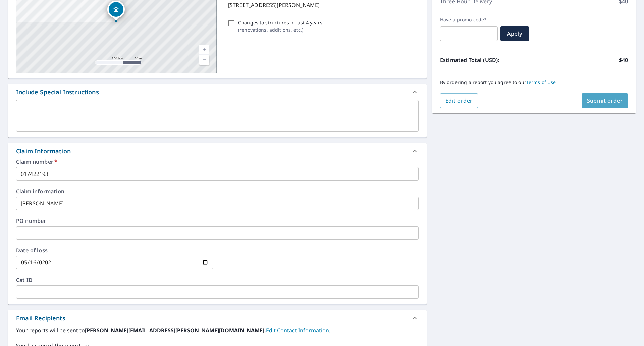 This screenshot has width=644, height=346. What do you see at coordinates (469, 20) in the screenshot?
I see `label: Have a promo code?` at bounding box center [469, 20].